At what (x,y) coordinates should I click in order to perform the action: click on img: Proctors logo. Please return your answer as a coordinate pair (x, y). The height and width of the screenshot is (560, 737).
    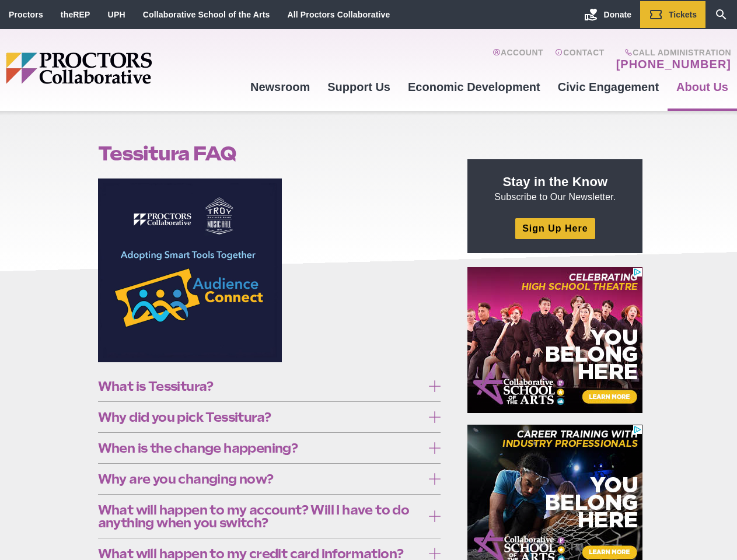
    Looking at the image, I should click on (124, 68).